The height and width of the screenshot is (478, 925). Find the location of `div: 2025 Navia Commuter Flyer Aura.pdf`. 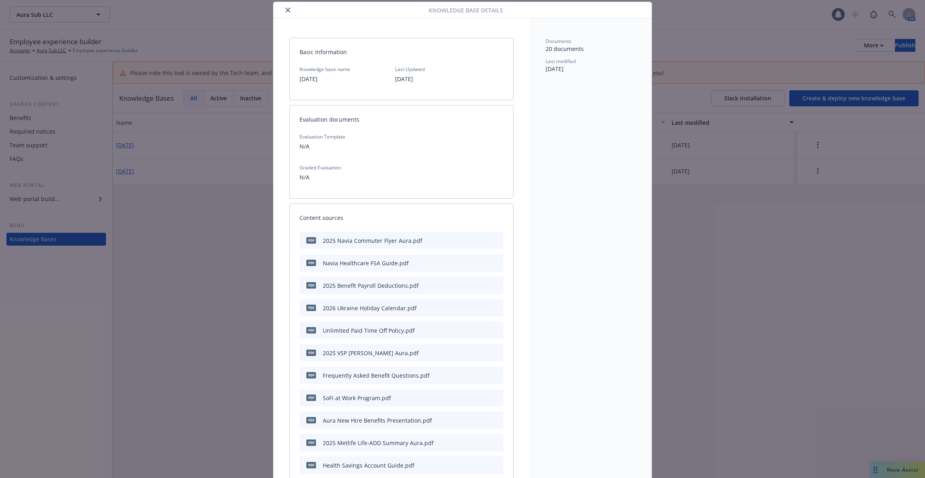

div: 2025 Navia Commuter Flyer Aura.pdf is located at coordinates (373, 240).